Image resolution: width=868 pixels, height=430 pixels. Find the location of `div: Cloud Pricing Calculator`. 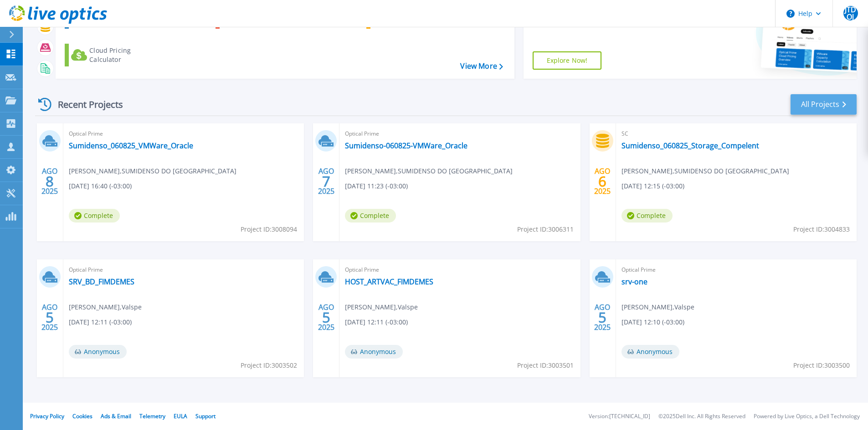

div: Cloud Pricing Calculator is located at coordinates (126, 55).